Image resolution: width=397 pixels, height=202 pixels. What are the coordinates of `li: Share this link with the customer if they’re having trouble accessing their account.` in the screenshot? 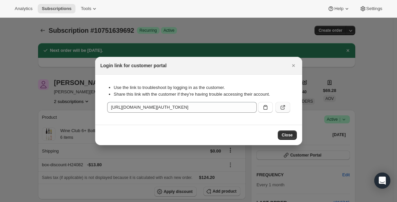 It's located at (202, 94).